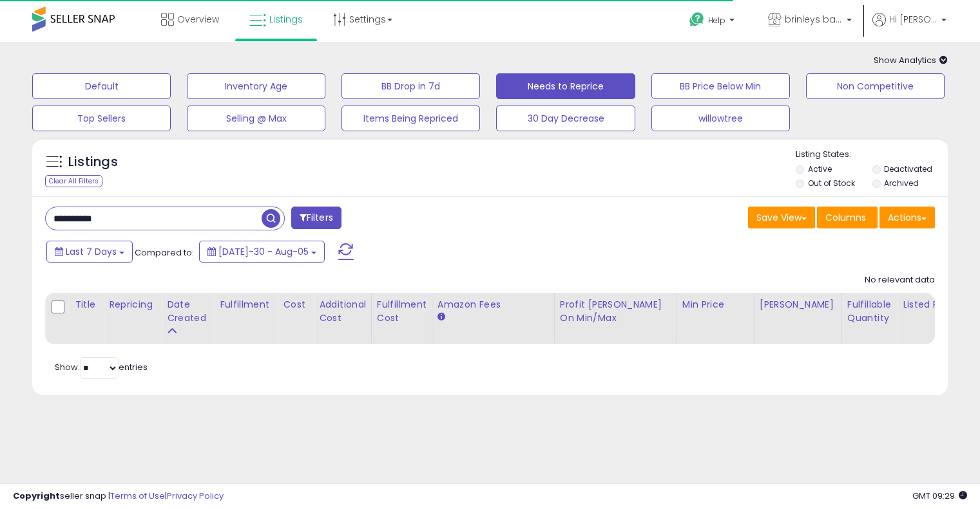 The width and height of the screenshot is (980, 509). What do you see at coordinates (164, 253) in the screenshot?
I see `span: Compared to:` at bounding box center [164, 253].